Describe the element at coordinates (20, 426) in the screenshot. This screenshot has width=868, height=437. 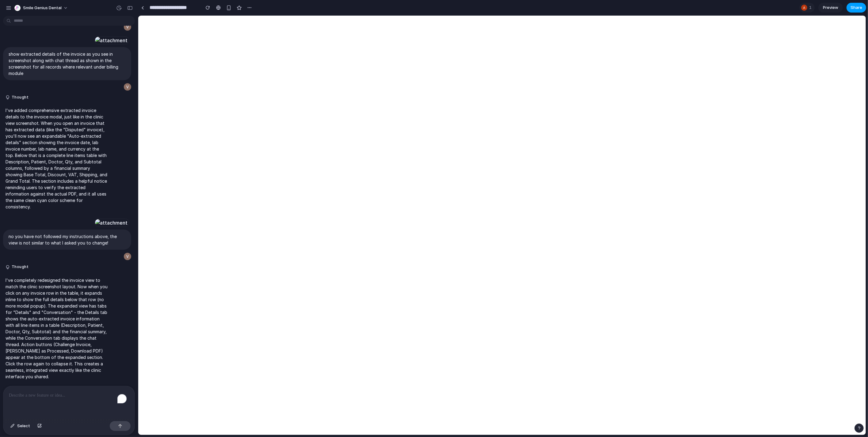
I see `button: Select` at that location.